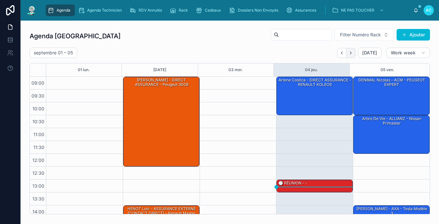 This screenshot has height=224, width=439. What do you see at coordinates (236, 70) in the screenshot?
I see `div: 03 mer.` at bounding box center [236, 70].